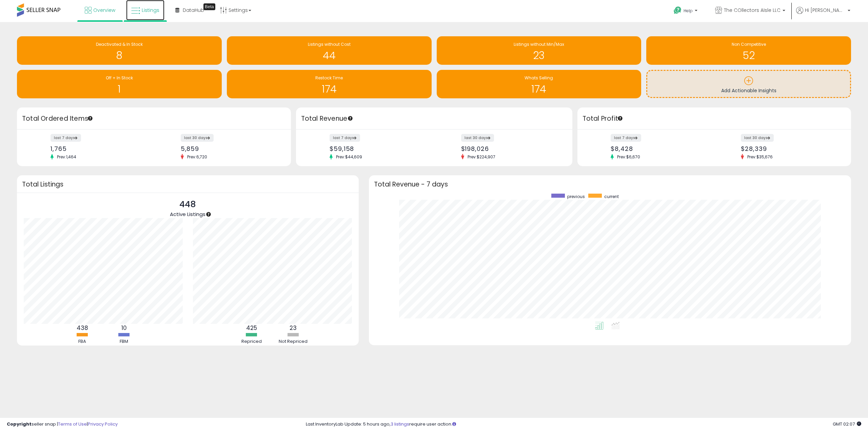  What do you see at coordinates (252, 328) in the screenshot?
I see `b: 425` at bounding box center [252, 328].